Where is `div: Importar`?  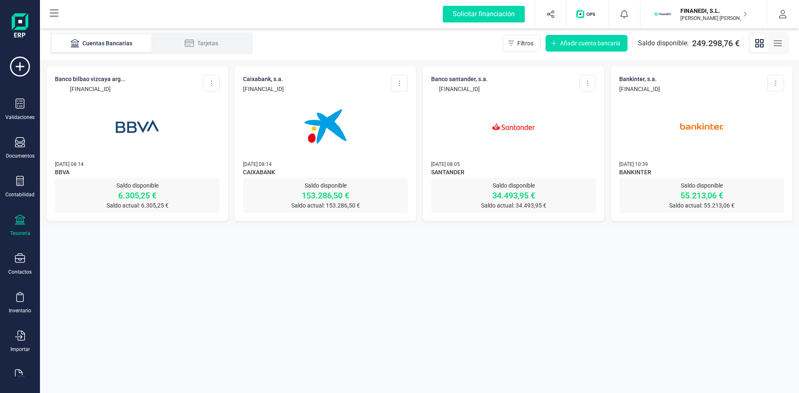 div: Importar is located at coordinates (20, 350).